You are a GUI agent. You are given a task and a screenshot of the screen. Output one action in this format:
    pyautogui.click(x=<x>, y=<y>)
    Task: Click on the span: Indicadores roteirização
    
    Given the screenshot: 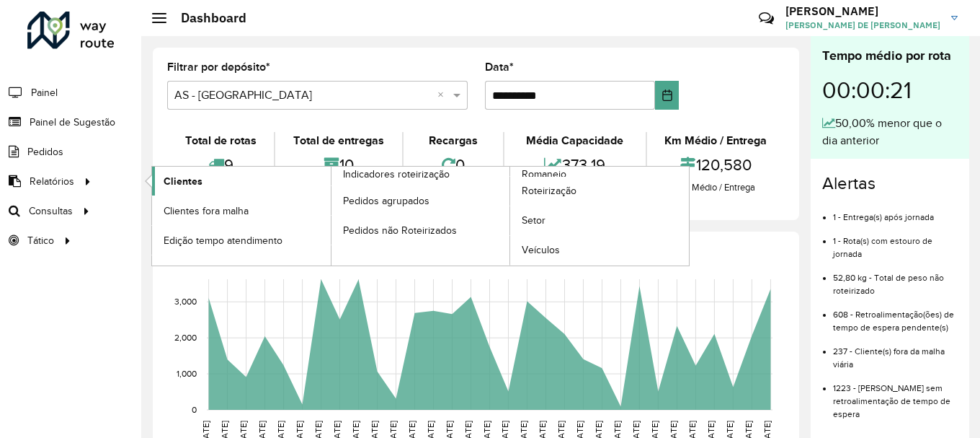 What is the action you would take?
    pyautogui.click(x=397, y=173)
    